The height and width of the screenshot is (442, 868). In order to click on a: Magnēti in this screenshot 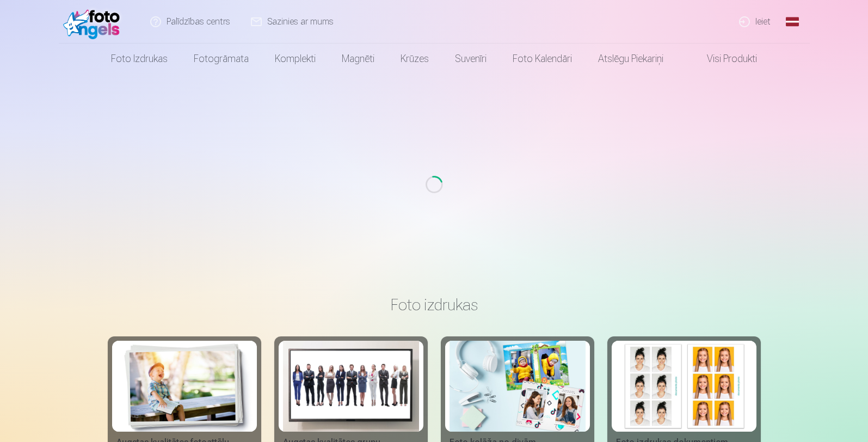, I will do `click(358, 59)`.